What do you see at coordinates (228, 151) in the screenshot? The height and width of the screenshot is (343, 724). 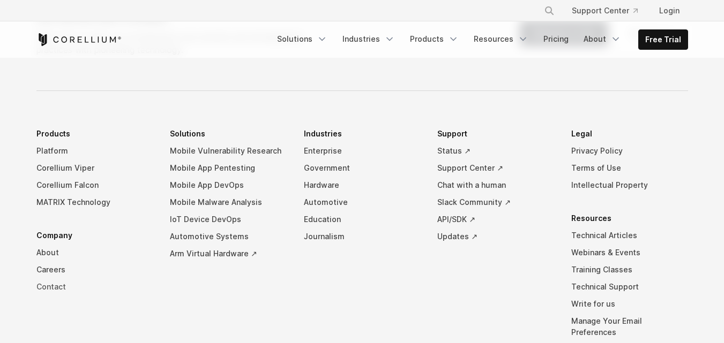 I see `a: Mobile Vulnerability Research` at bounding box center [228, 151].